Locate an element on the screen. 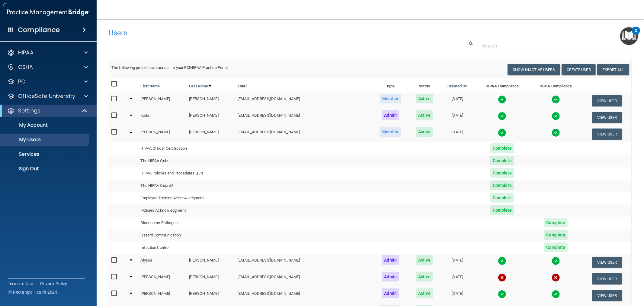  p: HIPAA is located at coordinates (26, 53).